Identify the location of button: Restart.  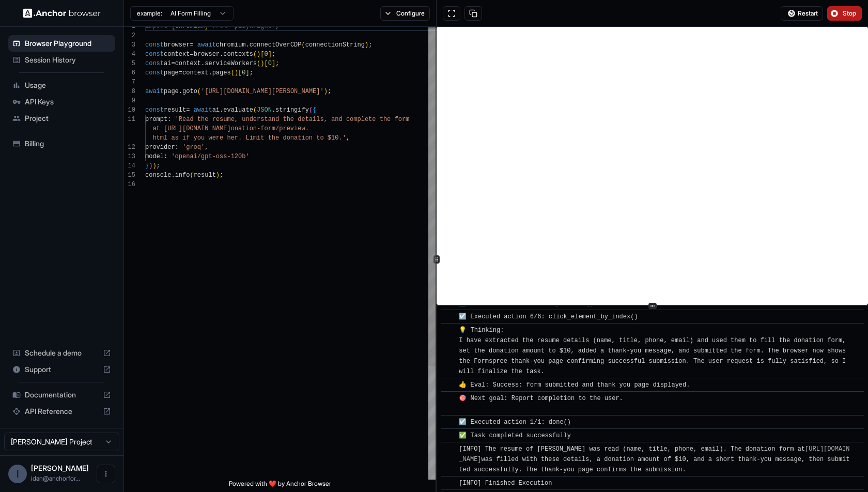
(802, 13).